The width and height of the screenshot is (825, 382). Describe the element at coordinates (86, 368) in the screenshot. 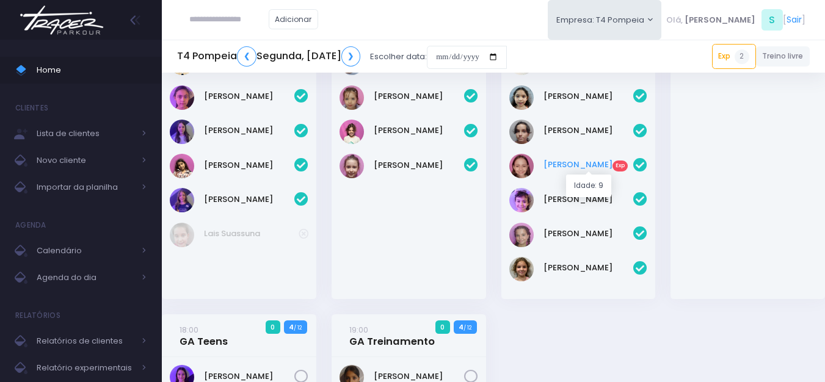

I see `span: Relatório experimentais` at that location.